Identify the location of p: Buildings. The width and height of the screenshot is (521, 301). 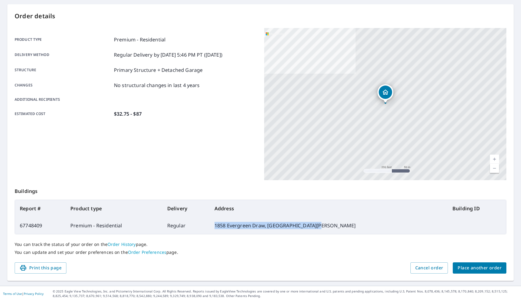
(260, 190).